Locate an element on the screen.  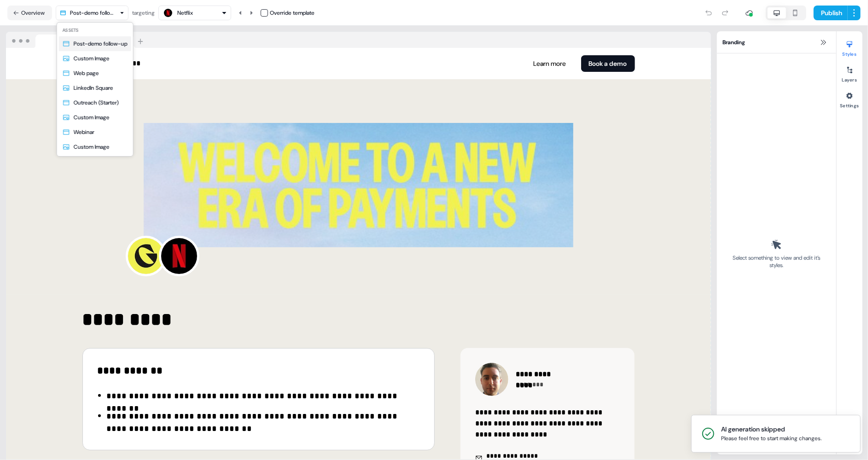
div: Web page is located at coordinates (86, 73).